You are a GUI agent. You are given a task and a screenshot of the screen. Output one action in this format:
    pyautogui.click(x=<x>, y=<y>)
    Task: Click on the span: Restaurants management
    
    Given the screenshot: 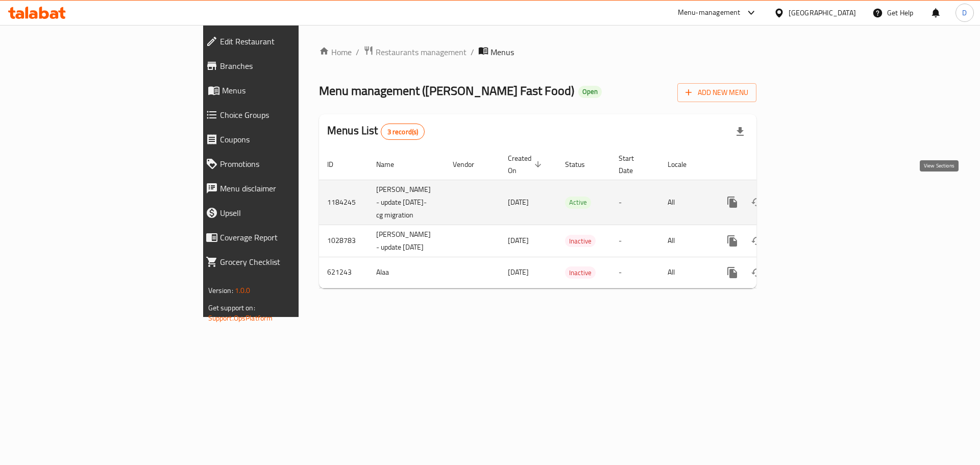 What is the action you would take?
    pyautogui.click(x=421, y=52)
    